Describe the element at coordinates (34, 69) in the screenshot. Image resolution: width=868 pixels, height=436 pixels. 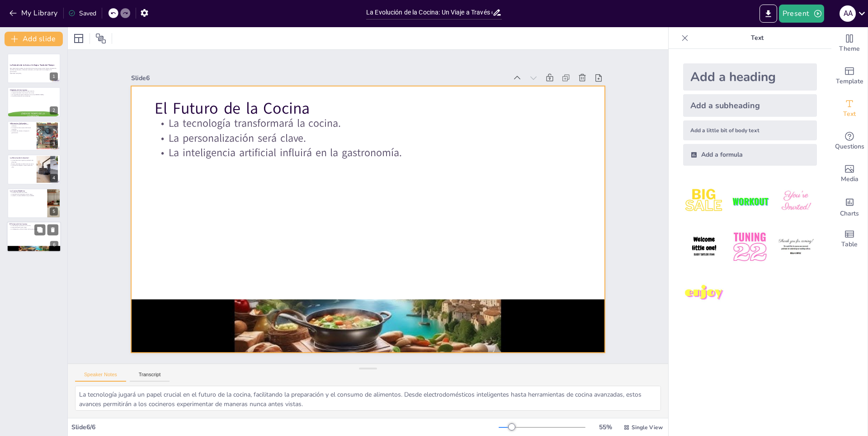
I see `p: Esta presentación explora la evolución de la cocina a lo largo de la historia, destacando cambios...` at that location.